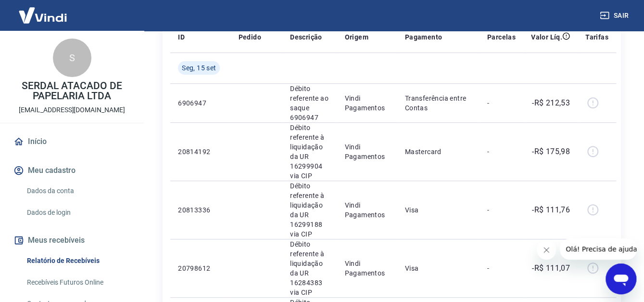  Describe the element at coordinates (249, 37) in the screenshot. I see `p: Pedido` at that location.